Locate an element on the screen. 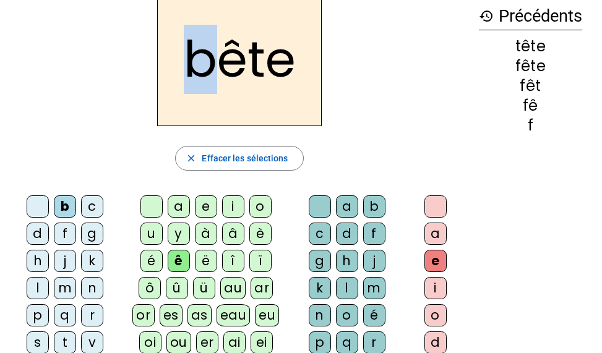 This screenshot has height=353, width=602. div: ï is located at coordinates (260, 261).